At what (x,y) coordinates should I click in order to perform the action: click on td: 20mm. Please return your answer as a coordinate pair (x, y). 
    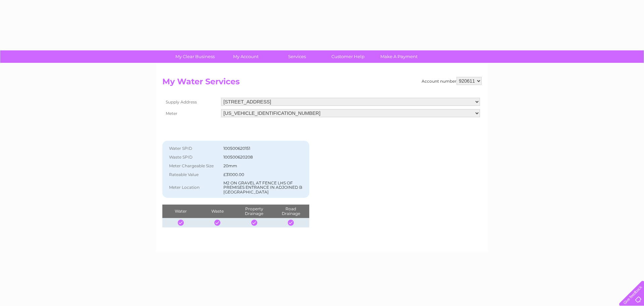
    Looking at the image, I should click on (264, 166).